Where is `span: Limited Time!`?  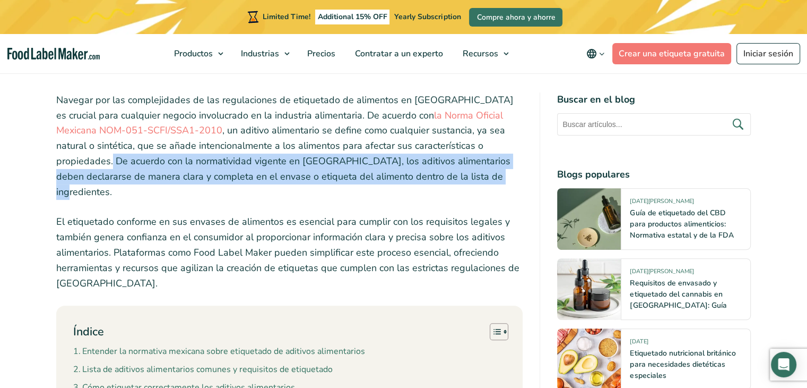
span: Limited Time! is located at coordinates (287, 16).